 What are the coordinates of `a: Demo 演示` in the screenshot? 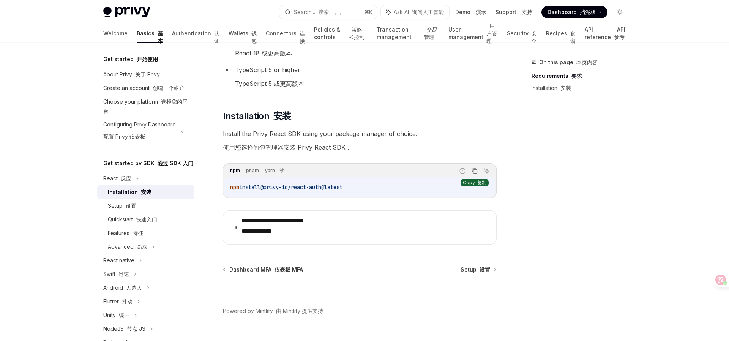 It's located at (471, 12).